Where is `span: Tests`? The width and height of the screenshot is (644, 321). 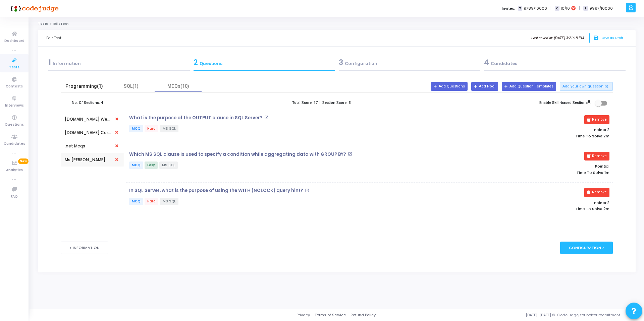
span: Tests is located at coordinates (14, 67).